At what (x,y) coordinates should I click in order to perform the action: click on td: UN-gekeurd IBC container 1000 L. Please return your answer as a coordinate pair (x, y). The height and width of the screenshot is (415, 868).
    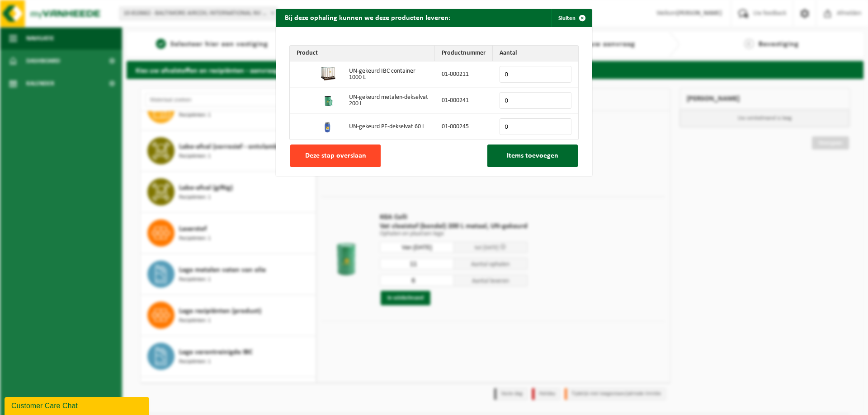
    Looking at the image, I should click on (388, 74).